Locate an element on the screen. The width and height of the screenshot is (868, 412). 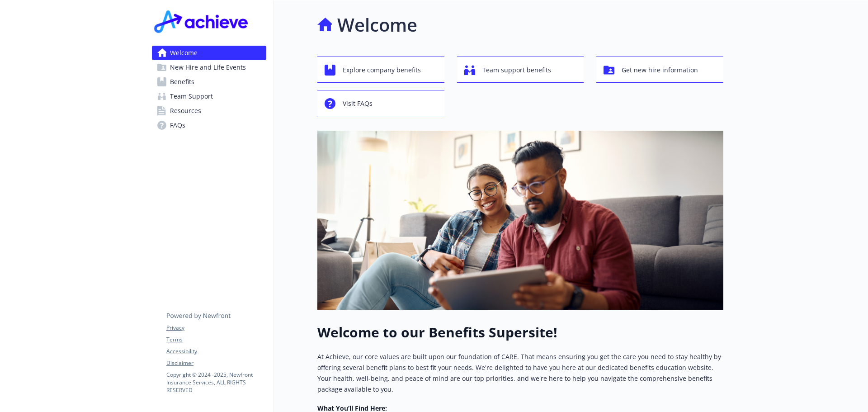
p: At Achieve, our core values are built upon our foundation of CARE. That means ensuring you get th... is located at coordinates (520, 373).